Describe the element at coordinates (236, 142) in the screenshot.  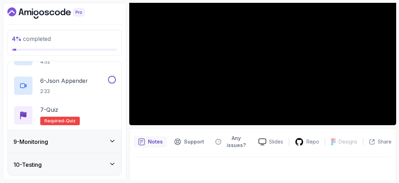
I see `p: Any issues?` at that location.